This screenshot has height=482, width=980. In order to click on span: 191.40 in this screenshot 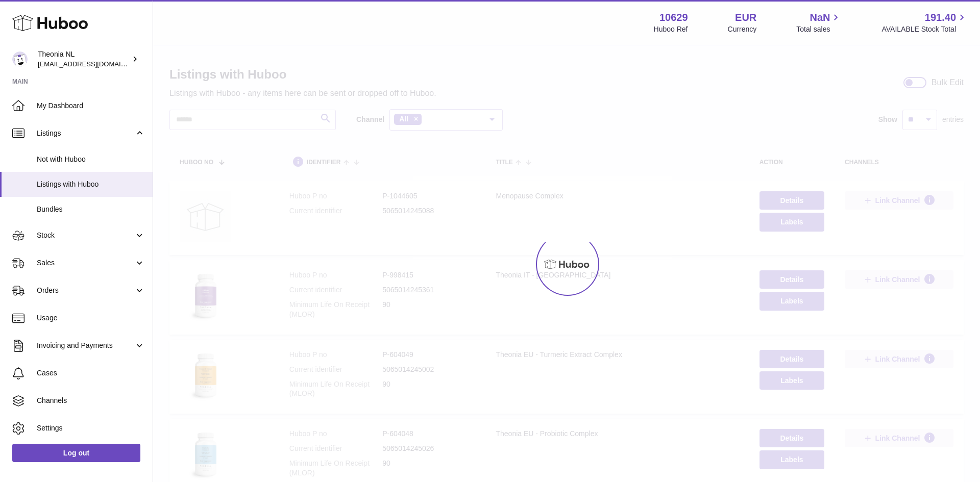, I will do `click(940, 17)`.